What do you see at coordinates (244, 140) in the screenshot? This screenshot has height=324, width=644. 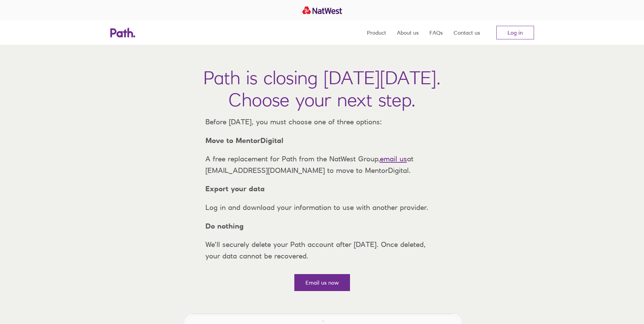 I see `strong: Move to MentorDigital` at bounding box center [244, 140].